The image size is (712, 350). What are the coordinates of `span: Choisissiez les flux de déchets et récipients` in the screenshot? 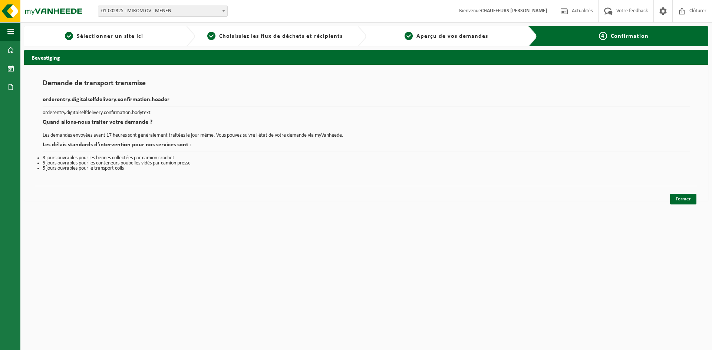 It's located at (281, 36).